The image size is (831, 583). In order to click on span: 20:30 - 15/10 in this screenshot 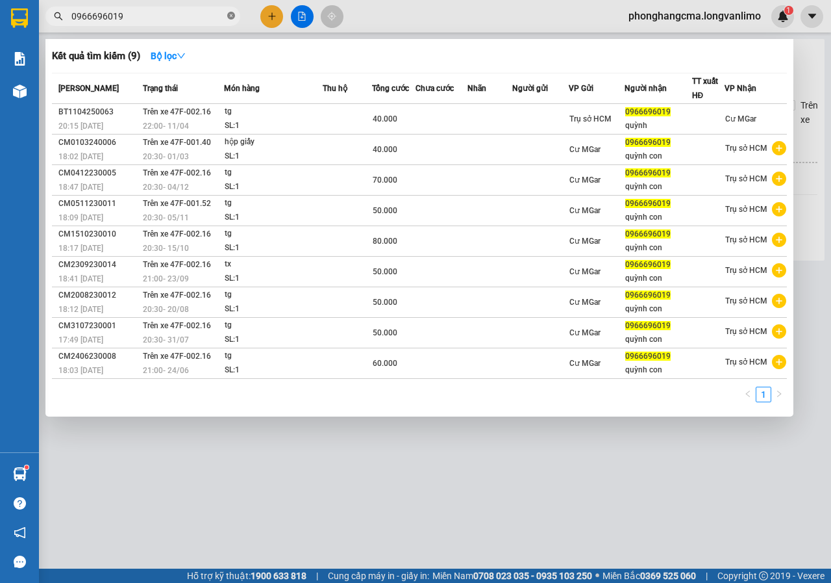, I will do `click(166, 248)`.